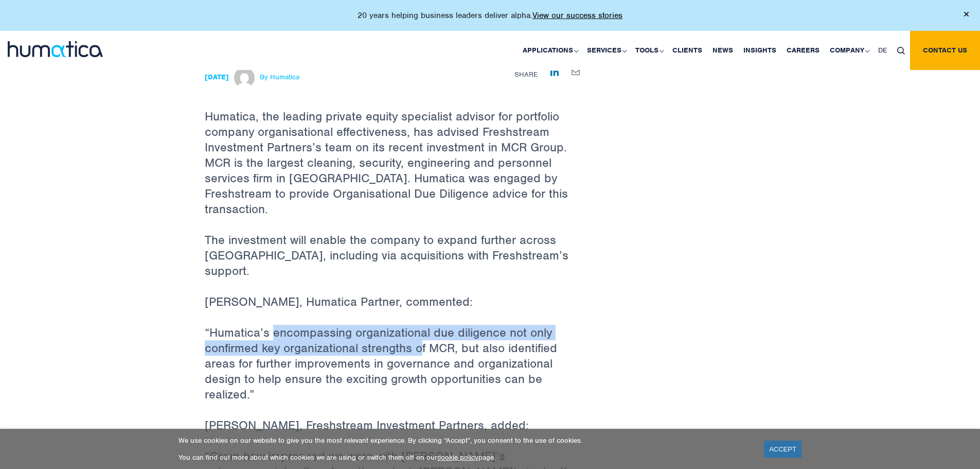 This screenshot has height=469, width=980. Describe the element at coordinates (782, 449) in the screenshot. I see `a: ACCEPT` at that location.